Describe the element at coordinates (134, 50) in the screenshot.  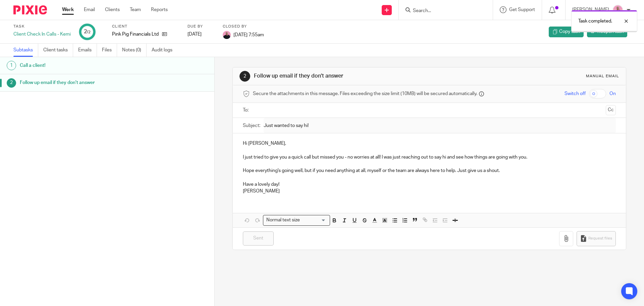
I see `a: Notes (0)` at that location.